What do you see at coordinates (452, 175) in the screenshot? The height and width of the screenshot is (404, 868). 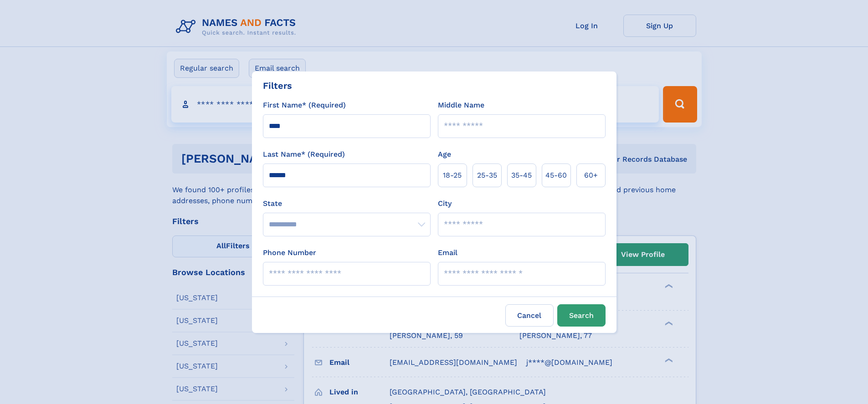 I see `span: 18‑25` at bounding box center [452, 175].